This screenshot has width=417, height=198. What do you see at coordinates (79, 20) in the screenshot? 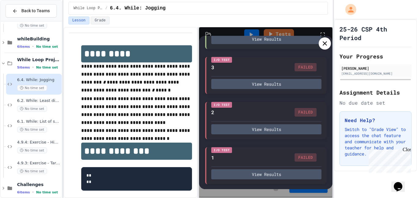
I see `button: Lesson` at bounding box center [79, 20].